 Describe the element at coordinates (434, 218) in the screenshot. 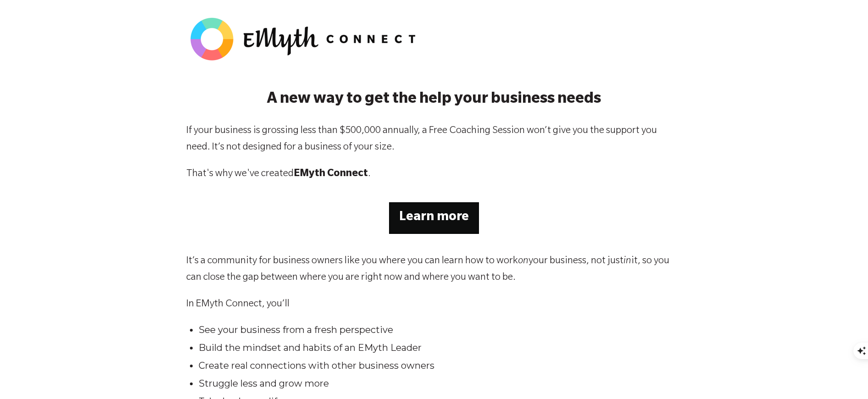

I see `a: Learn more` at that location.